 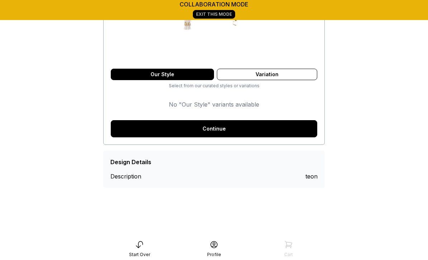 I want to click on div: Variation, so click(x=267, y=75).